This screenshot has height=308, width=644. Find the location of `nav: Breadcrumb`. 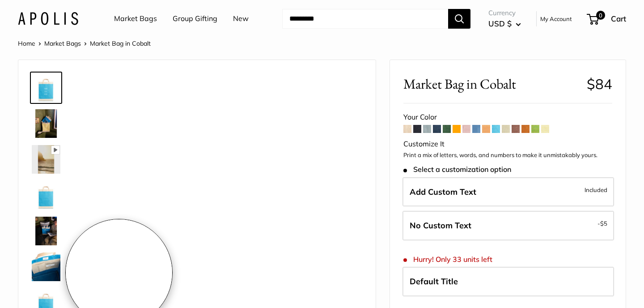

nav: Breadcrumb is located at coordinates (84, 43).